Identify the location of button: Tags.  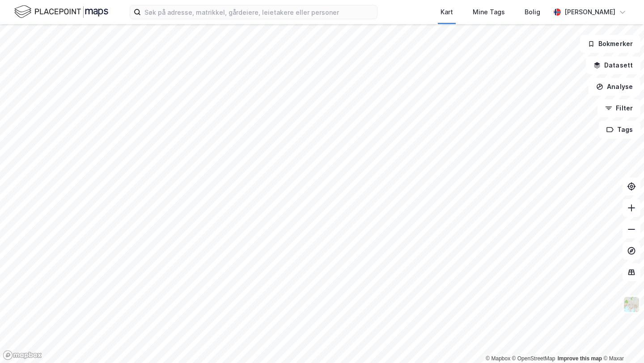
(619, 129).